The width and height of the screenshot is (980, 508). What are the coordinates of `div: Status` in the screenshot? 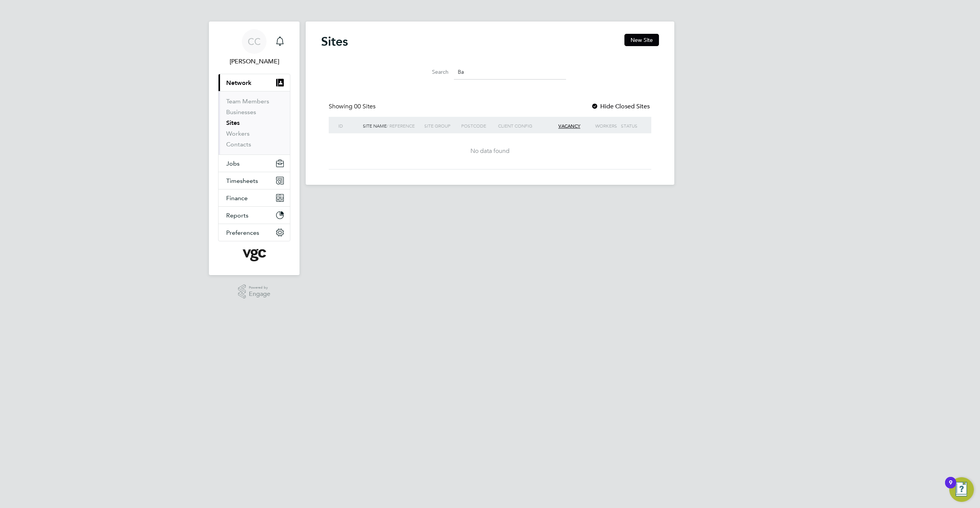 It's located at (631, 125).